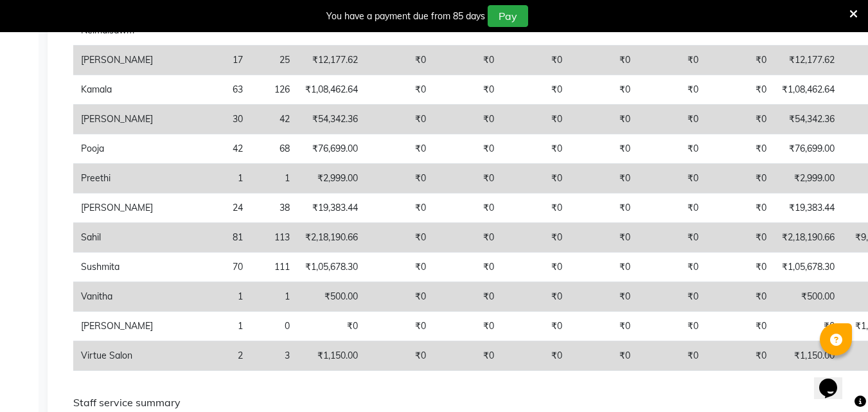 The image size is (868, 412). I want to click on td: Preethi, so click(117, 178).